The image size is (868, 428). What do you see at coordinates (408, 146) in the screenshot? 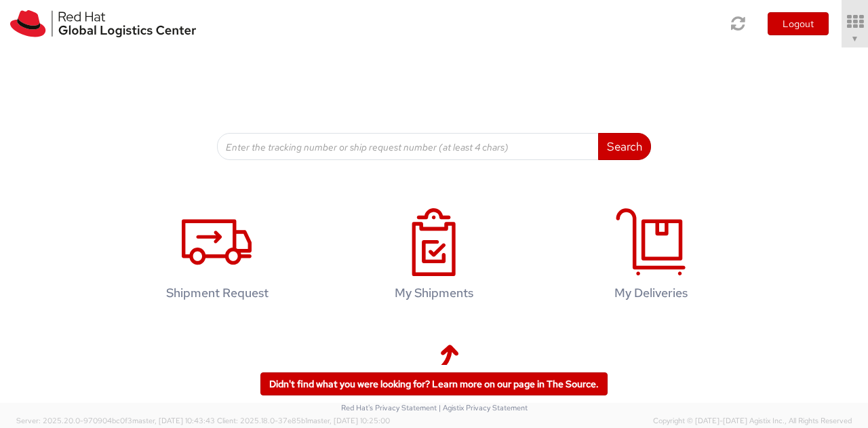
I see `input: Enter the tracking number or ship request number (at least 4 chars)` at bounding box center [408, 146].